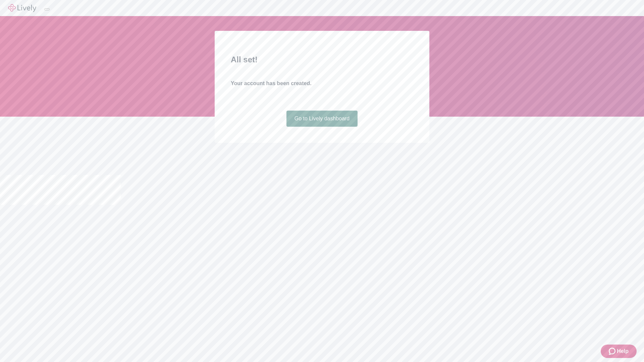 The width and height of the screenshot is (644, 362). I want to click on button: Zendesk support iconHelp, so click(619, 351).